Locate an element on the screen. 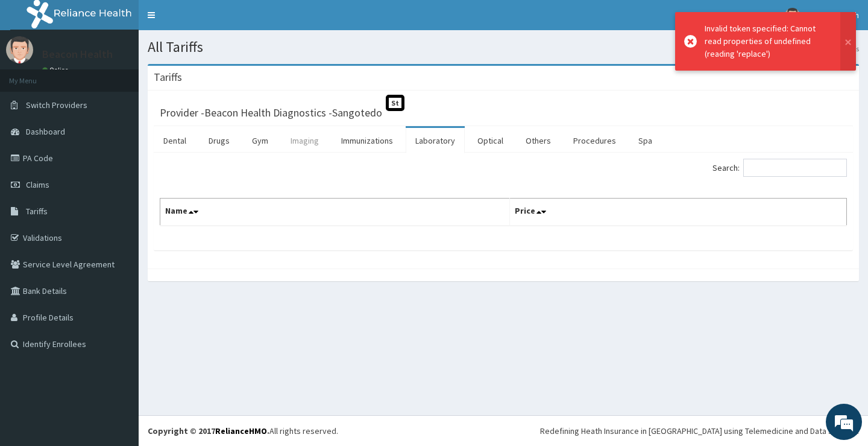 Image resolution: width=868 pixels, height=446 pixels. span: We're online! is located at coordinates (118, 202).